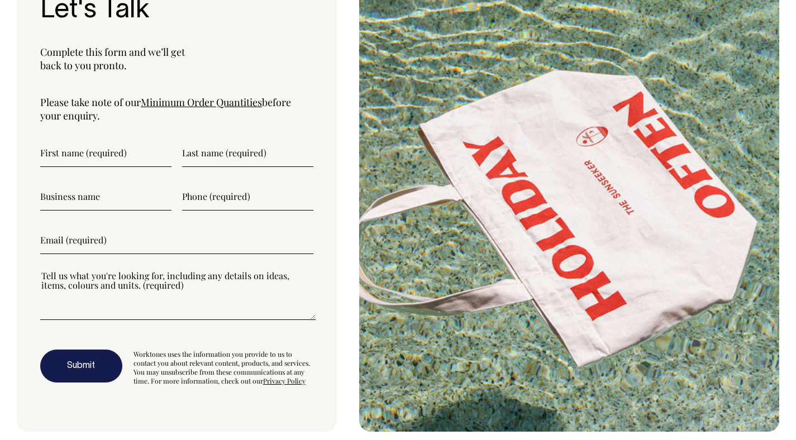 The height and width of the screenshot is (440, 796). I want to click on input: First name (required), so click(106, 153).